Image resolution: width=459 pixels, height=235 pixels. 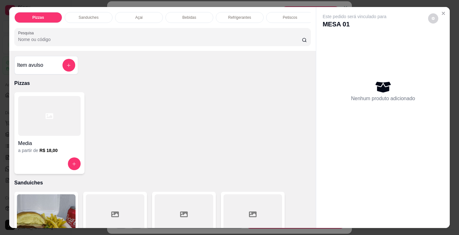 What do you see at coordinates (69, 65) in the screenshot?
I see `button: add-separate-item` at bounding box center [69, 65].